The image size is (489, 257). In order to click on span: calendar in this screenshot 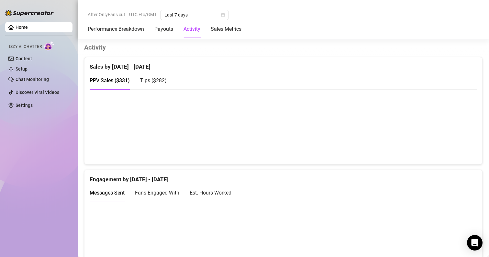, I will do `click(223, 15)`.